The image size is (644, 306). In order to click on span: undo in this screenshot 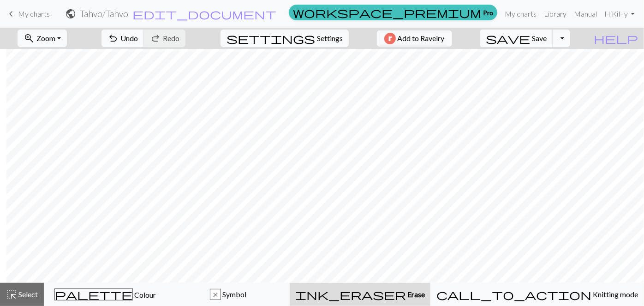, I will do `click(113, 38)`.